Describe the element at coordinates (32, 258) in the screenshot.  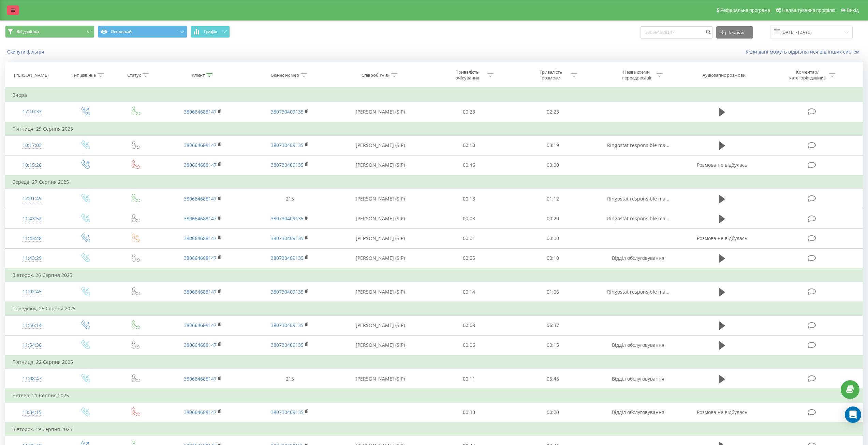
I see `div: 11:43:29` at that location.